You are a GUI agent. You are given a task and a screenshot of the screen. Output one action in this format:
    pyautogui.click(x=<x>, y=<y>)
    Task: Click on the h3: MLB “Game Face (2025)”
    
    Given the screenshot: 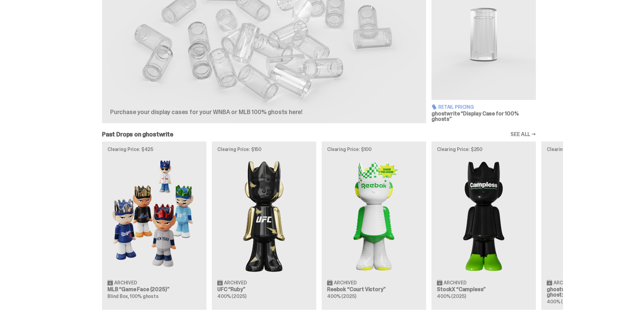 What is the action you would take?
    pyautogui.click(x=154, y=290)
    